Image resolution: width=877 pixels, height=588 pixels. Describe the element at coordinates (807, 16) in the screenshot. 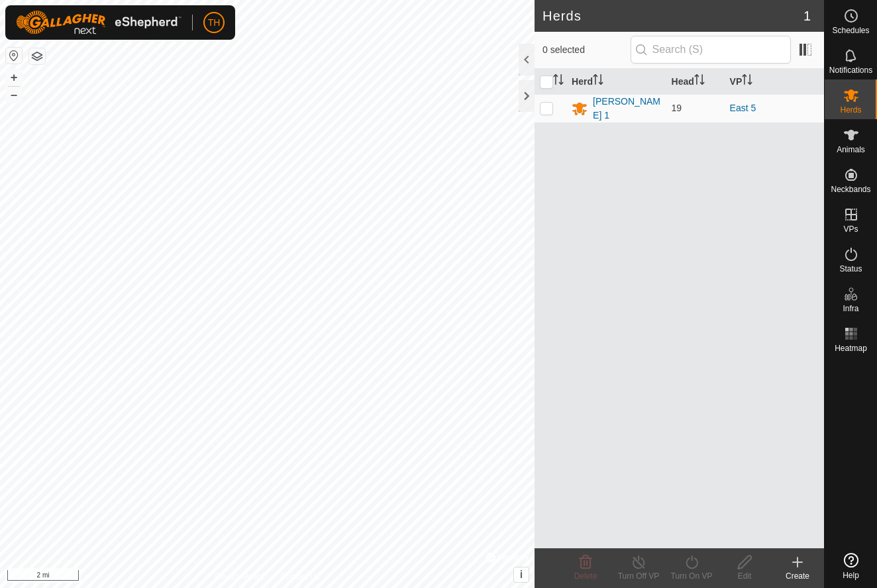

I see `span: 1` at that location.